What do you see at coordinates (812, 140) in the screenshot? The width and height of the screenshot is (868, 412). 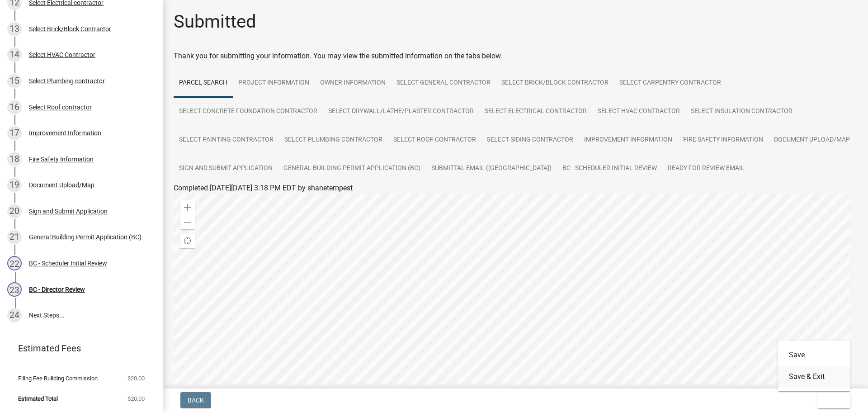 I see `a: Document Upload/Map` at bounding box center [812, 140].